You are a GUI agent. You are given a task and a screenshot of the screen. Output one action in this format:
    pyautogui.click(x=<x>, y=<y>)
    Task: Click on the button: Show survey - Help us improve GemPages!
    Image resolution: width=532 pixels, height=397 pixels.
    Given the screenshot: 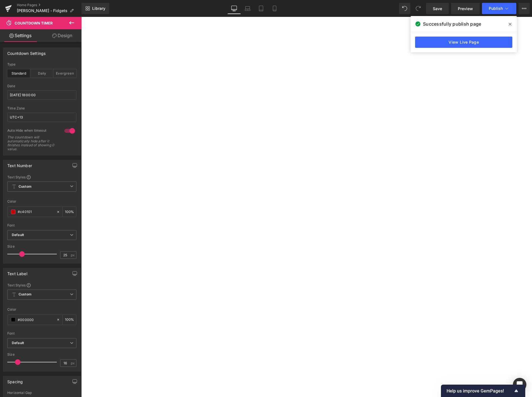 What is the action you would take?
    pyautogui.click(x=483, y=391)
    